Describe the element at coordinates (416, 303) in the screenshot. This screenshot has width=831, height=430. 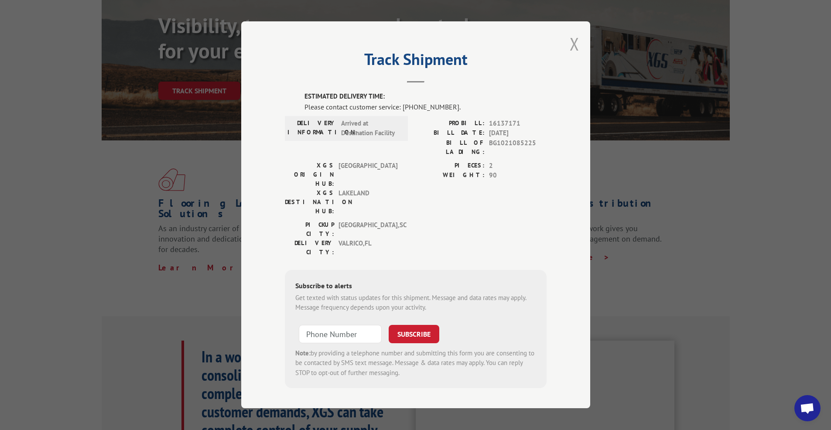
I see `div: Get texted with status updates for this shipment. Message and data rates may apply. Message frequ...` at that location.